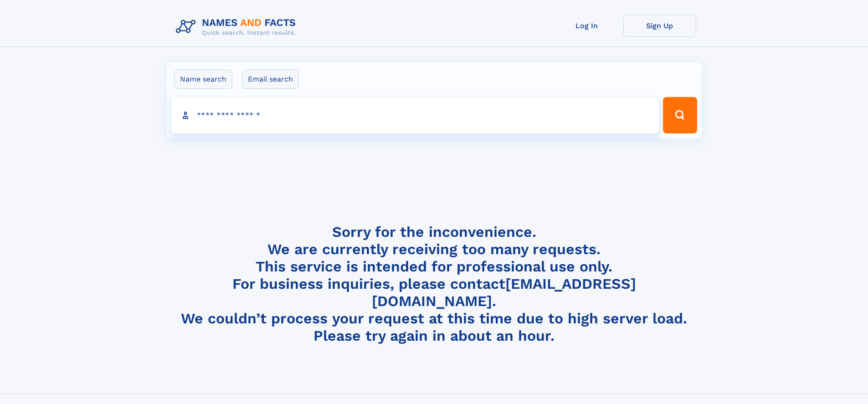 The height and width of the screenshot is (404, 868). I want to click on a: Log In, so click(587, 25).